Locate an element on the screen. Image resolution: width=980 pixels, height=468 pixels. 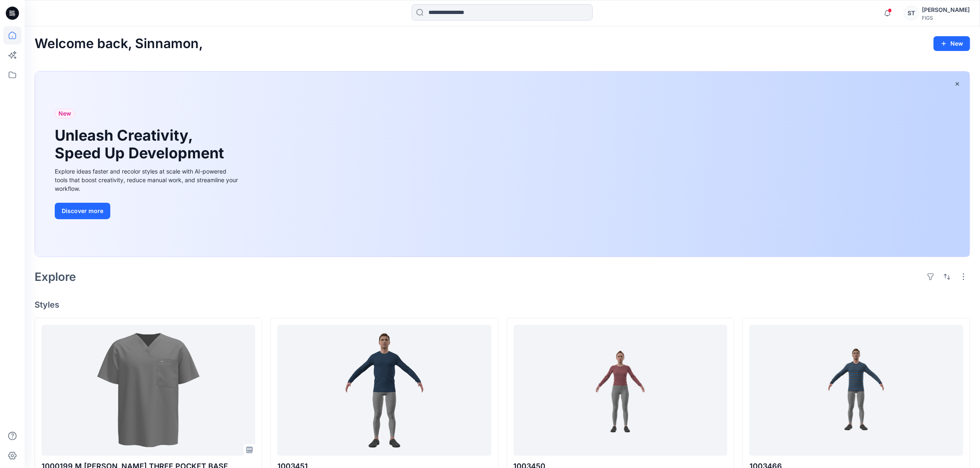
h2: Explore is located at coordinates (55, 277).